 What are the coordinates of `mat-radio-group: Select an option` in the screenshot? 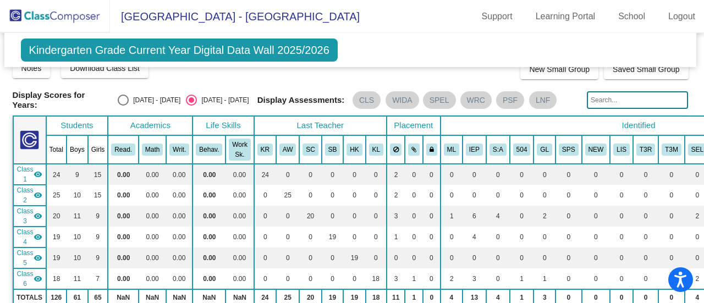 It's located at (183, 100).